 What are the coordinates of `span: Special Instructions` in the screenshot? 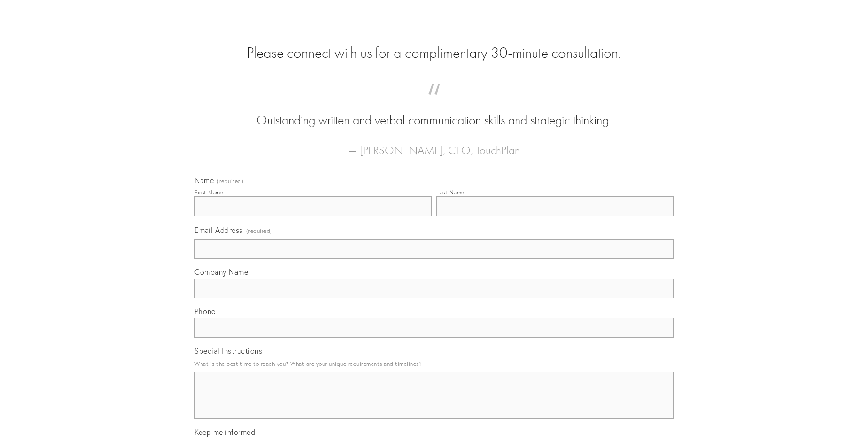 It's located at (229, 351).